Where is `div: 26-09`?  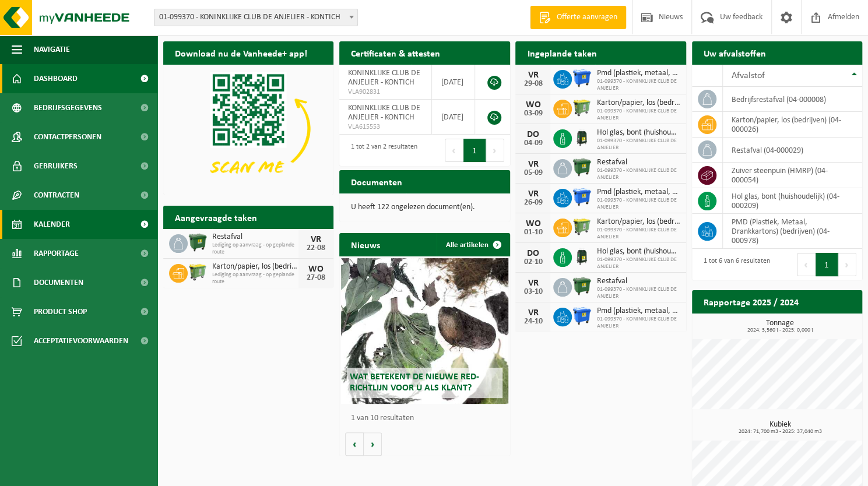 div: 26-09 is located at coordinates (532, 203).